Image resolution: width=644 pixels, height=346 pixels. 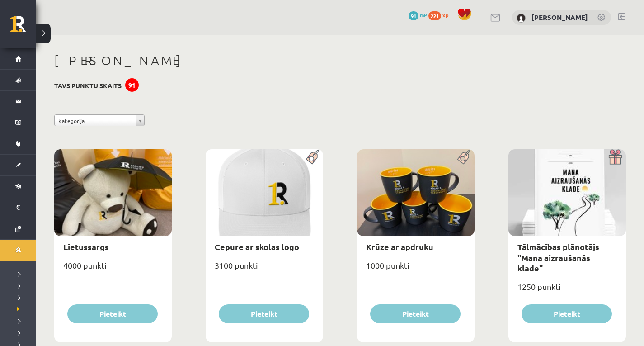 I want to click on span: xp, so click(x=445, y=15).